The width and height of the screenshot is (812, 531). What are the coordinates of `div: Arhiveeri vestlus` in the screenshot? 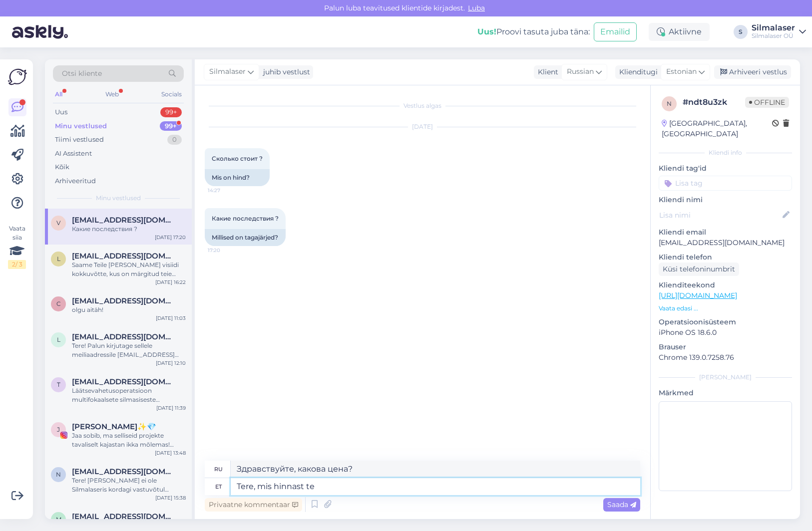 It's located at (752, 72).